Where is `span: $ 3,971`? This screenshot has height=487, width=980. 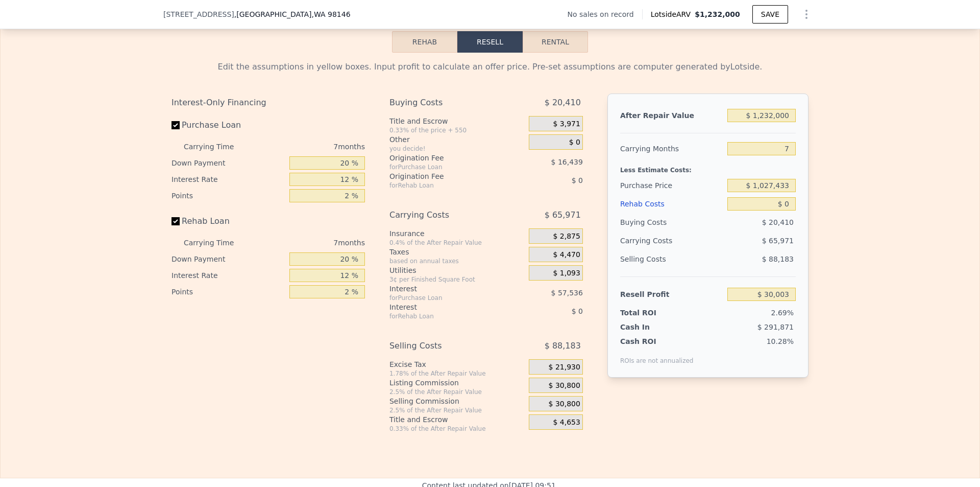
span: $ 3,971 is located at coordinates (566, 124).